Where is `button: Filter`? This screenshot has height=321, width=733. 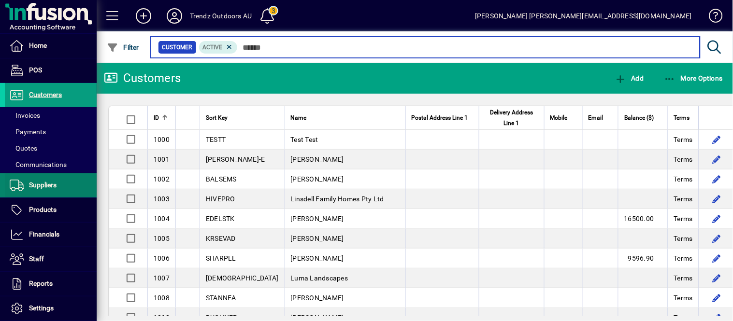
button: Filter is located at coordinates (123, 47).